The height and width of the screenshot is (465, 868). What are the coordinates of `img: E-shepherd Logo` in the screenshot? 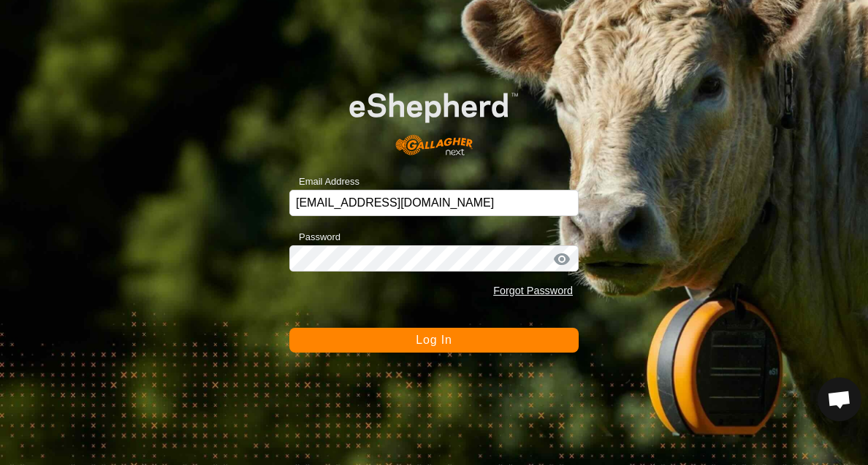 It's located at (434, 118).